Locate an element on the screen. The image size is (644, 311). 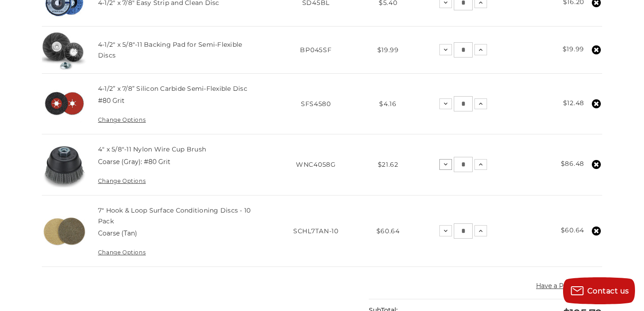
a: 4-1/2” x 7/8” Silicon Carbide Semi-Flexible Disc is located at coordinates (173, 88).